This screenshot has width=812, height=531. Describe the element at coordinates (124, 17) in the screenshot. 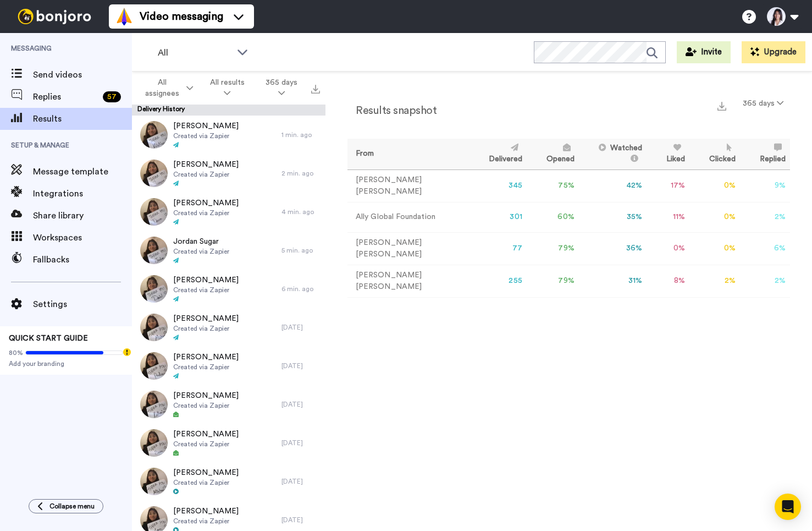

I see `img: vm-color.svg` at that location.